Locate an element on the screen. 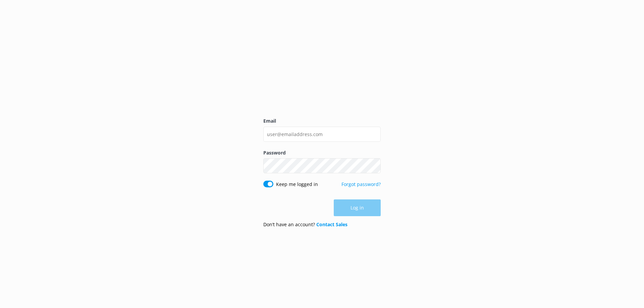 This screenshot has width=644, height=308. p: Don’t have an account? is located at coordinates (305, 225).